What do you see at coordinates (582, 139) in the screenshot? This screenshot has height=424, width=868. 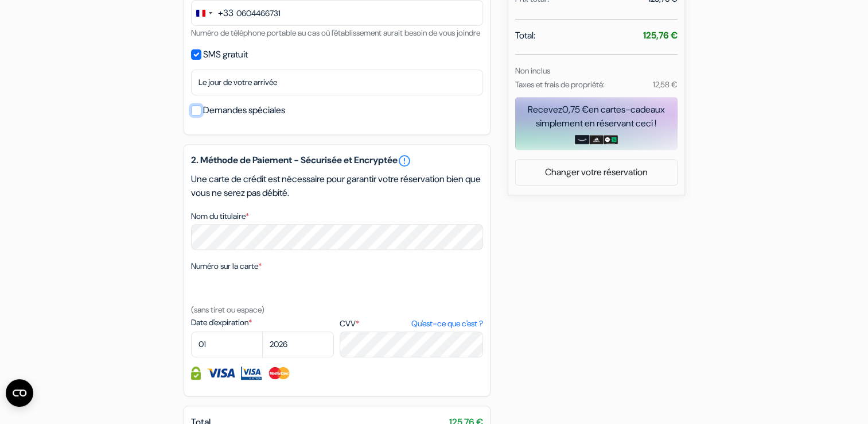 I see `img: amazon-card-no-text.png` at bounding box center [582, 139].